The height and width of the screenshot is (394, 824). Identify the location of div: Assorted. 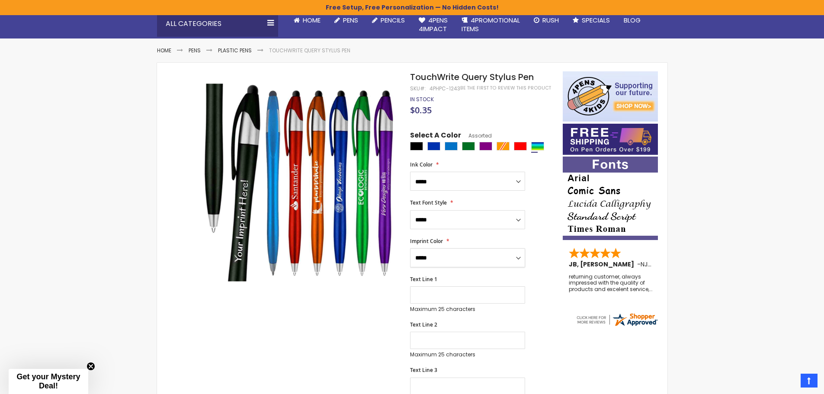
(538, 146).